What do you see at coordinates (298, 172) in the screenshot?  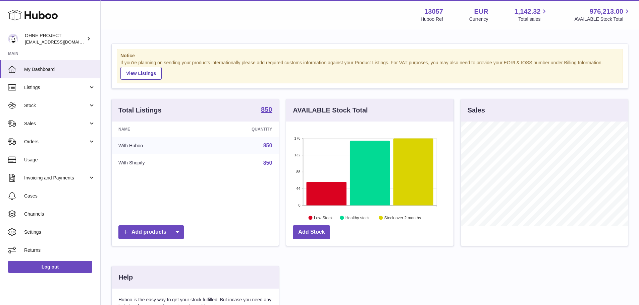 I see `text: 88` at bounding box center [298, 172].